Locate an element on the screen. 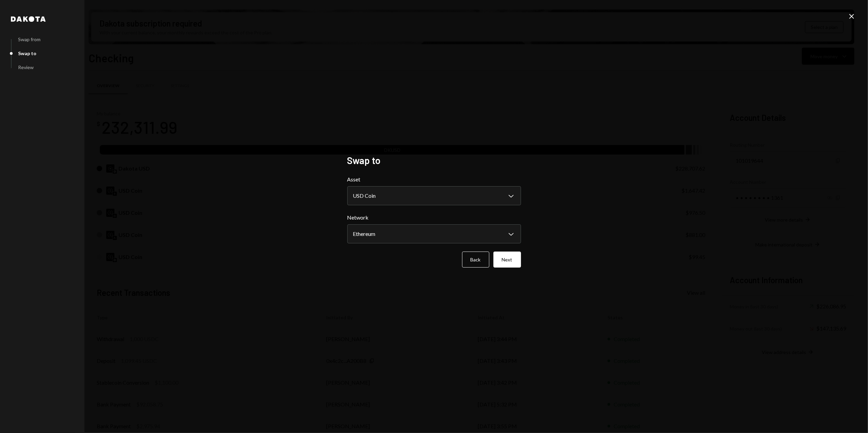 This screenshot has height=433, width=868. div: Swap from is located at coordinates (29, 39).